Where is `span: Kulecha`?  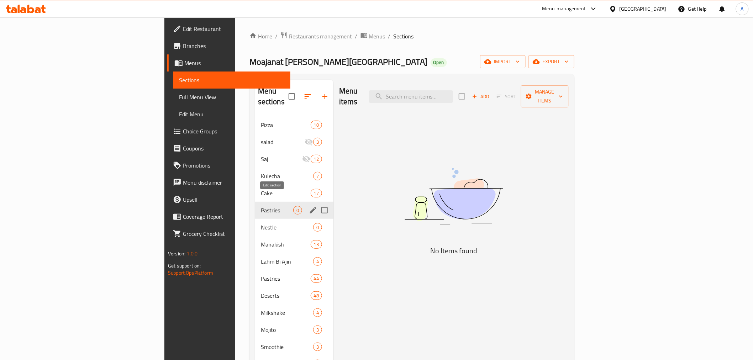
span: Kulecha is located at coordinates (287, 176).